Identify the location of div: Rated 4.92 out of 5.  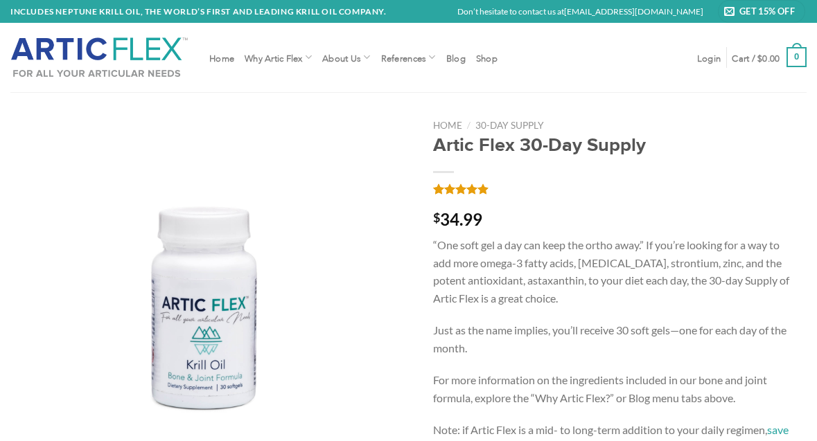
(461, 189).